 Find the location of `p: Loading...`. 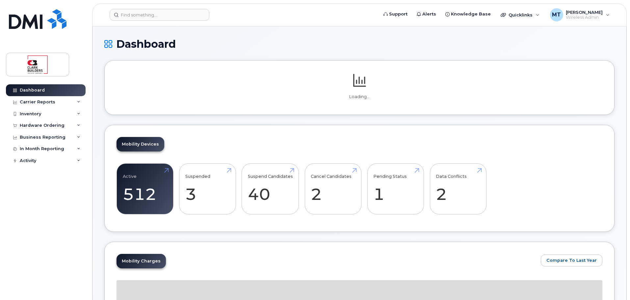

p: Loading... is located at coordinates (359, 97).